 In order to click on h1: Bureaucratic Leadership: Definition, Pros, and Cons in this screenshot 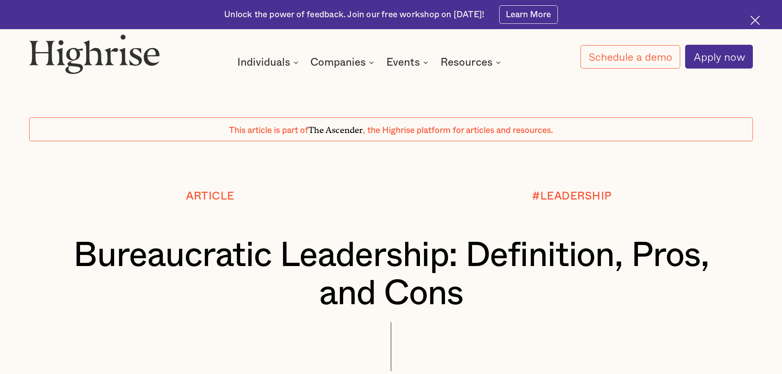, I will do `click(391, 275)`.